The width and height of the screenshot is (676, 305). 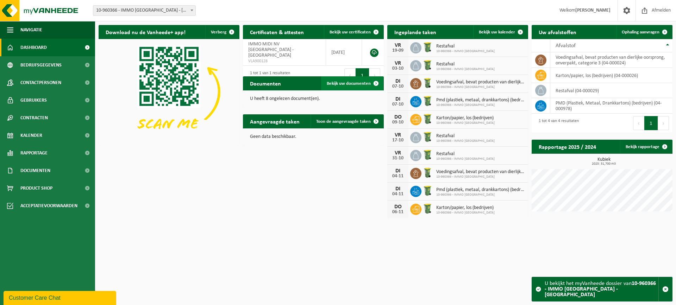 I want to click on span: Gebruikers, so click(x=33, y=100).